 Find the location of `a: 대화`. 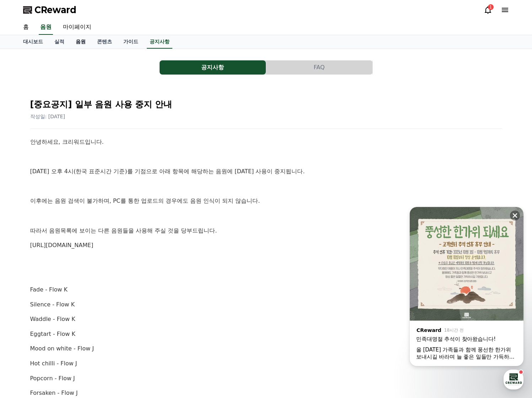

a: 대화 is located at coordinates (69, 234).